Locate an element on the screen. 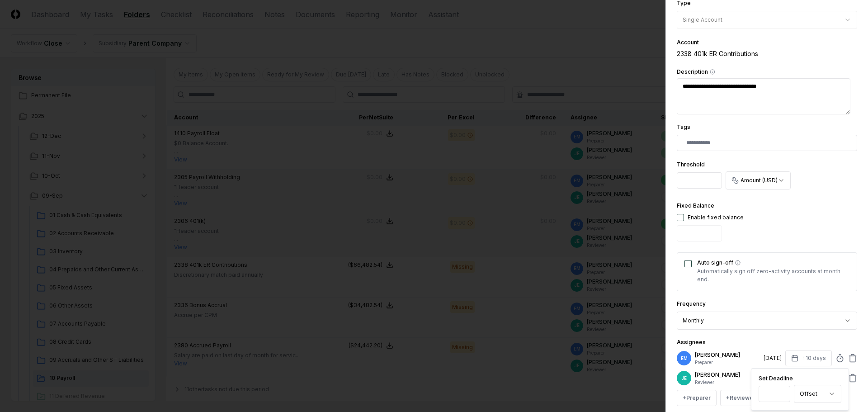  button: +Reviewer is located at coordinates (741, 398).